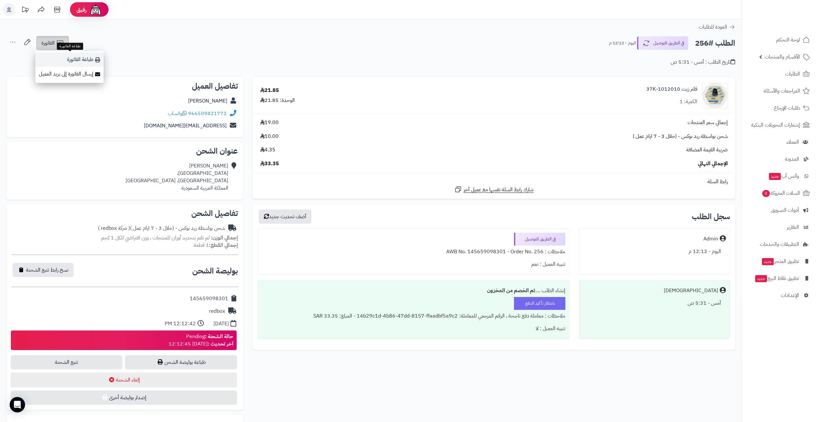 This screenshot has width=817, height=422. I want to click on div: تنبيه العميل : نعم, so click(414, 264).